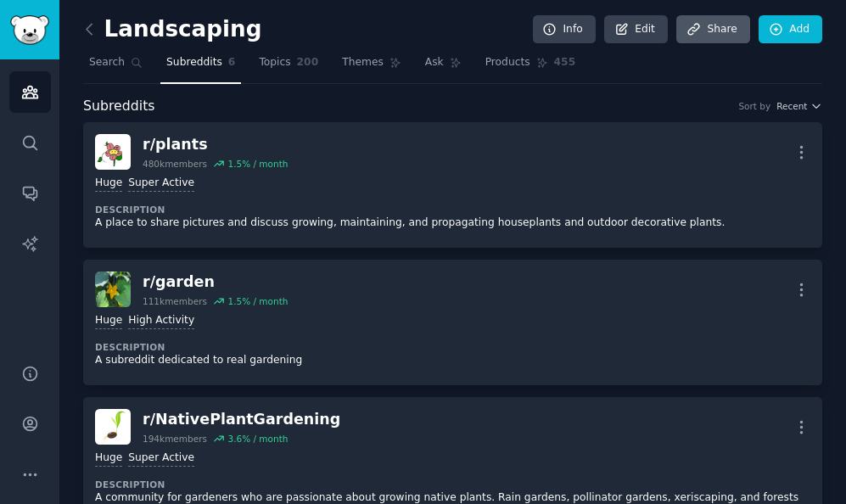 This screenshot has height=504, width=846. Describe the element at coordinates (713, 30) in the screenshot. I see `a: Share` at that location.